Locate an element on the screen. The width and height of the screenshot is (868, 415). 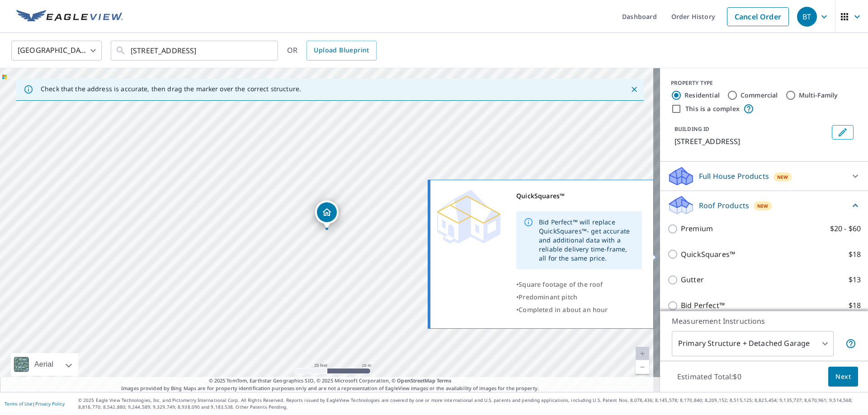
label: Multi-Family is located at coordinates (818, 95).